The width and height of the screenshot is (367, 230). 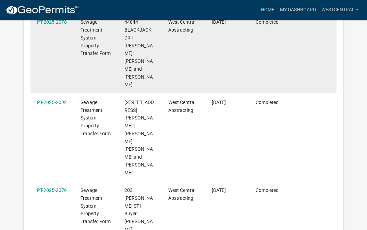 What do you see at coordinates (52, 22) in the screenshot?
I see `a: PT-2025-2078` at bounding box center [52, 22].